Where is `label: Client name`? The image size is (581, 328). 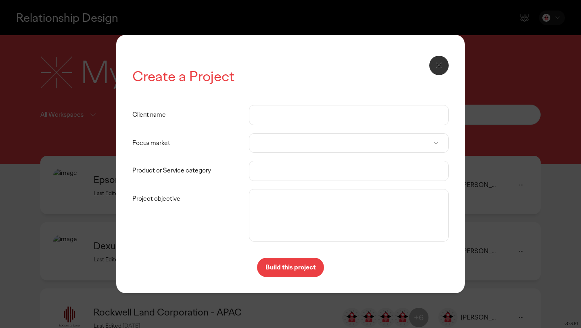
label: Client name is located at coordinates (190, 115).